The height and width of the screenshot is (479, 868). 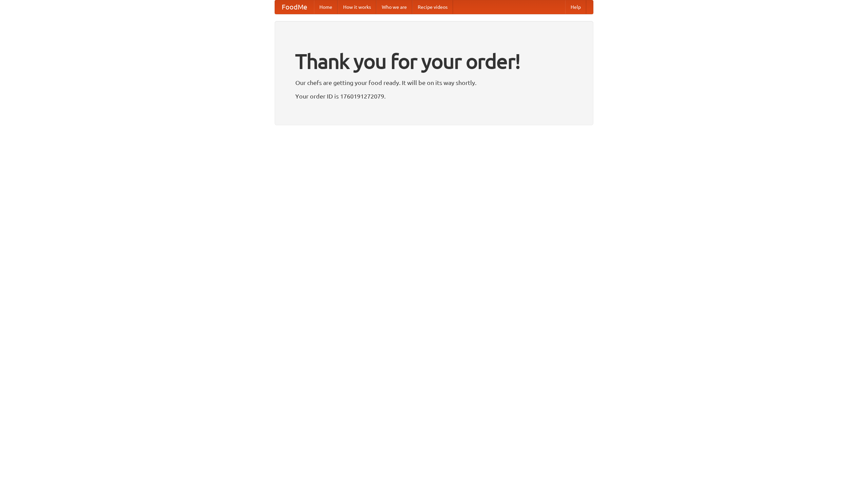 What do you see at coordinates (394, 7) in the screenshot?
I see `a: Who we are` at bounding box center [394, 7].